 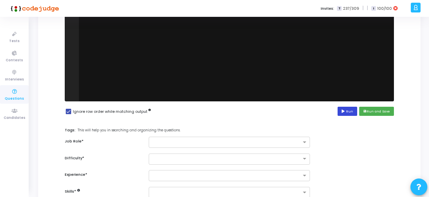 What do you see at coordinates (14, 60) in the screenshot?
I see `span: Contests` at bounding box center [14, 60].